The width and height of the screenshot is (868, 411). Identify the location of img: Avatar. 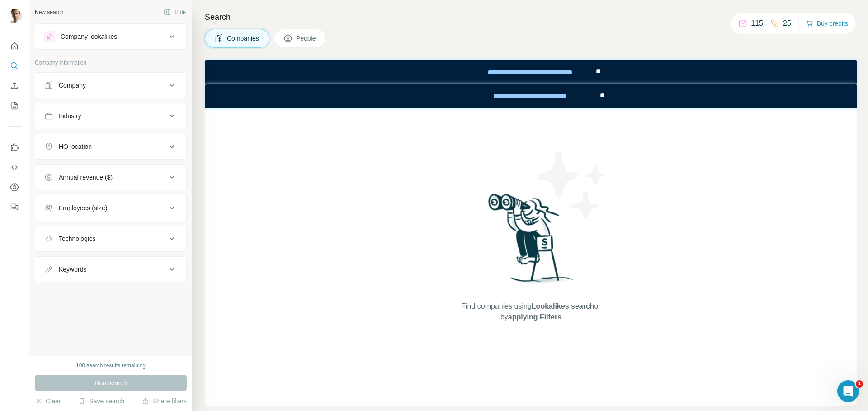
(15, 16).